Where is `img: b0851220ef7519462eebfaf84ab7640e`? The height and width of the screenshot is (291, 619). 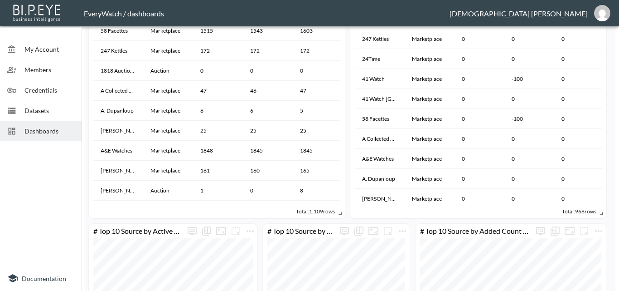
img: b0851220ef7519462eebfaf84ab7640e is located at coordinates (603, 13).